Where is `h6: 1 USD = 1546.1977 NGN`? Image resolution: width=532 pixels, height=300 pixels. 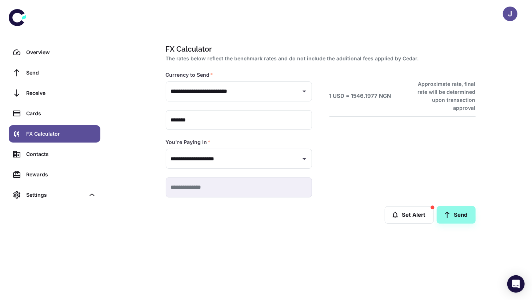 h6: 1 USD = 1546.1977 NGN is located at coordinates (360, 96).